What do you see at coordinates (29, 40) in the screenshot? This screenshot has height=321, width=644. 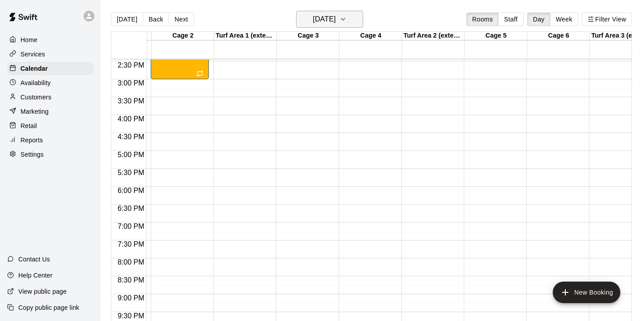 I see `p: Home` at bounding box center [29, 40].